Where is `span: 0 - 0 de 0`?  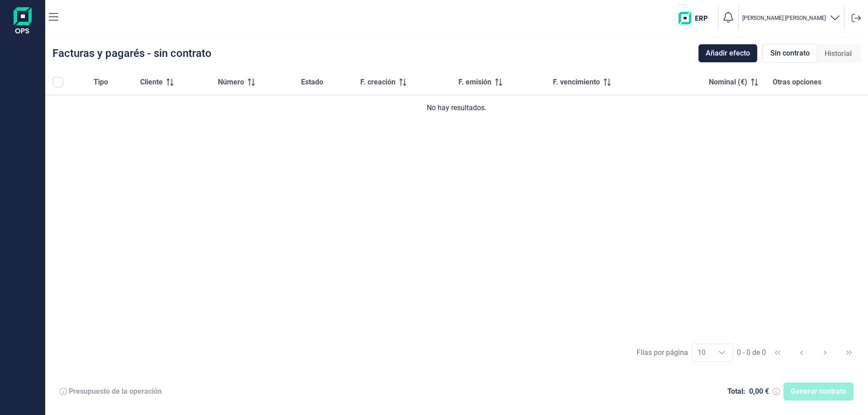 span: 0 - 0 de 0 is located at coordinates (751, 353).